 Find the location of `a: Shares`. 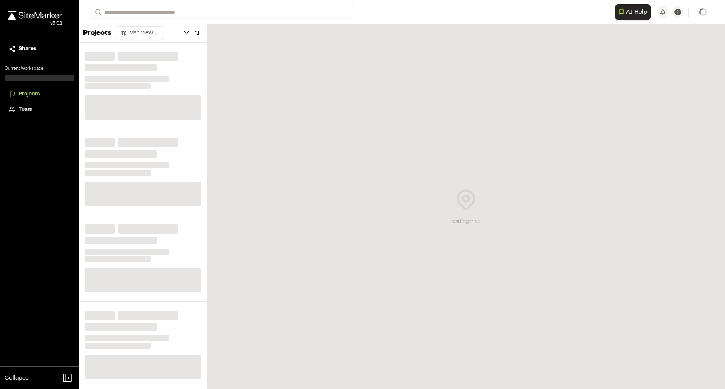

a: Shares is located at coordinates (39, 49).